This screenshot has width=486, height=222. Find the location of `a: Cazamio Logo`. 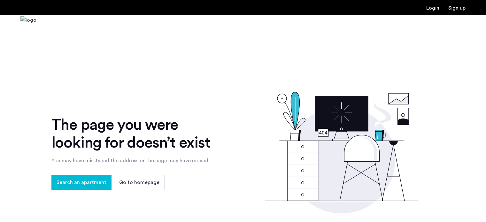

a: Cazamio Logo is located at coordinates (28, 28).